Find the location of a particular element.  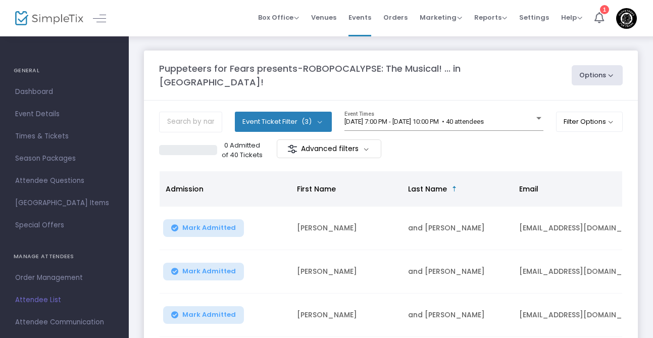

img: filter is located at coordinates (292, 149).